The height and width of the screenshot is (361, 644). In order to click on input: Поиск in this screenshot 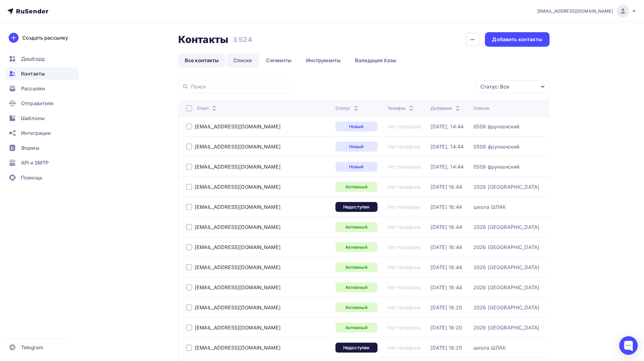, I will do `click(239, 87)`.